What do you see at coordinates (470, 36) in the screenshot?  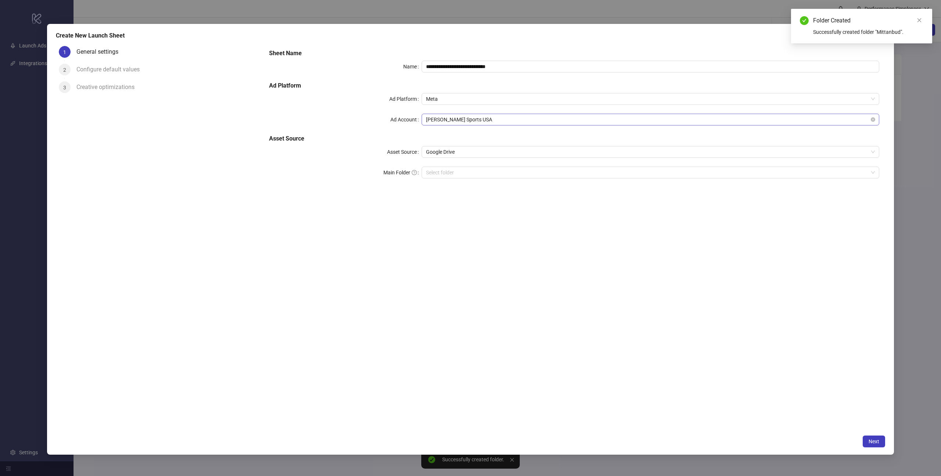 I see `div: Create New Launch Sheet` at bounding box center [470, 36].